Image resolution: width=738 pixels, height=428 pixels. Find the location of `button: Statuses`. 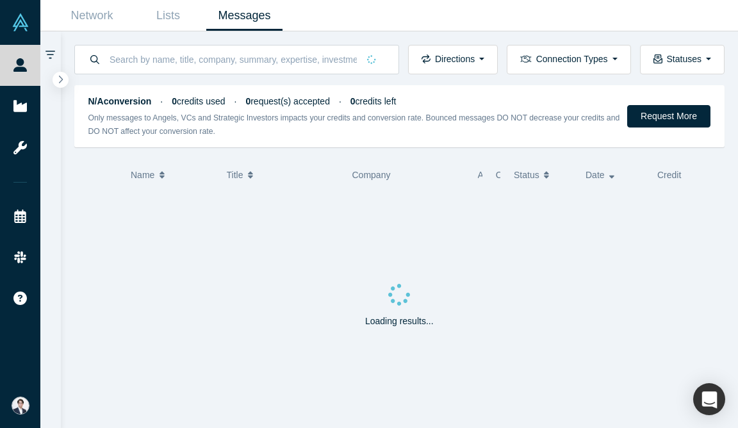

button: Statuses is located at coordinates (682, 60).